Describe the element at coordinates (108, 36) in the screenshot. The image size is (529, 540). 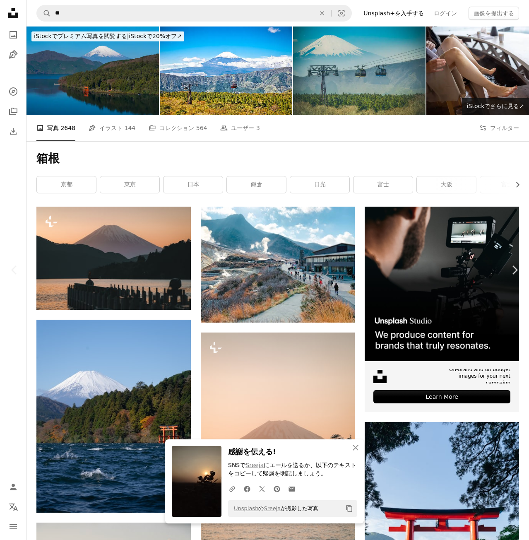
I see `span: iStockで20%オフ ↗` at that location.